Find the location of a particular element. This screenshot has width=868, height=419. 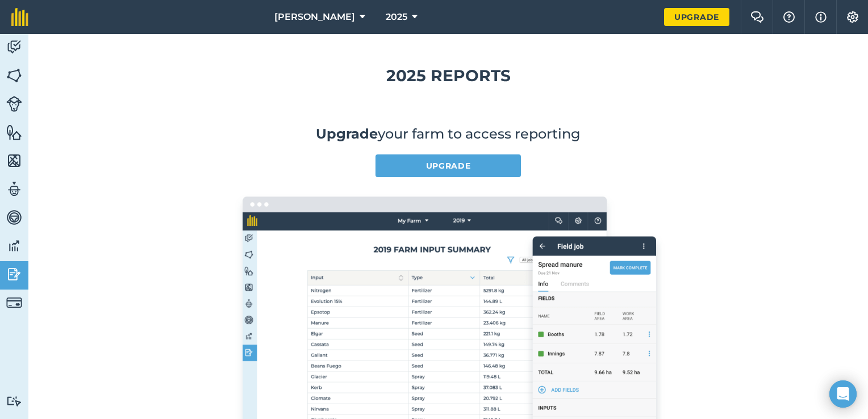

p: your farm to access reporting is located at coordinates (449, 134).